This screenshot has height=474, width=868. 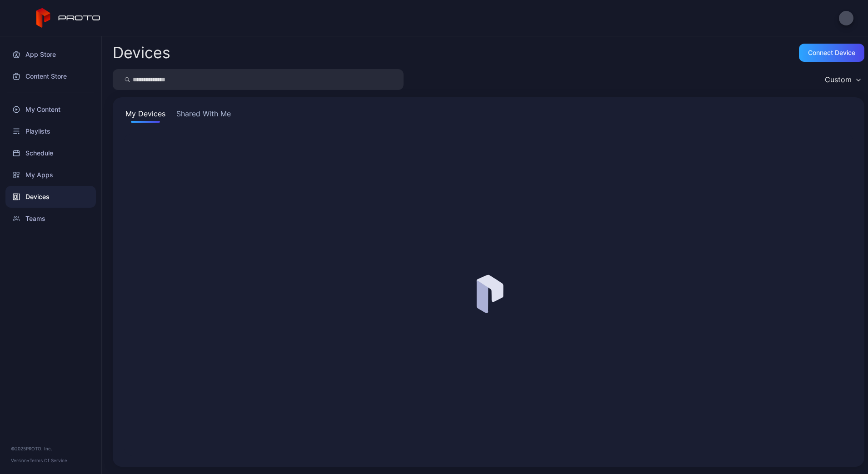 What do you see at coordinates (145, 116) in the screenshot?
I see `button: My Devices` at bounding box center [145, 116].